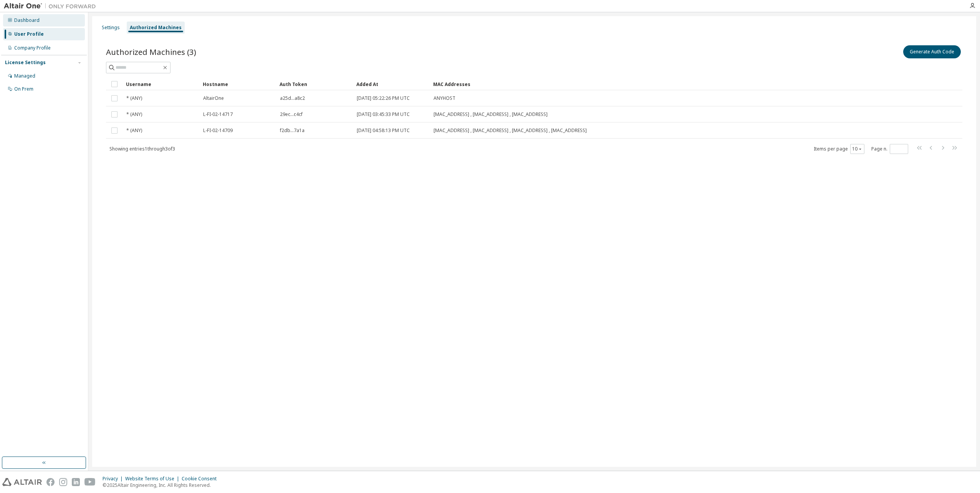 The height and width of the screenshot is (493, 980). What do you see at coordinates (292, 131) in the screenshot?
I see `span: f2db...7a1a` at bounding box center [292, 131].